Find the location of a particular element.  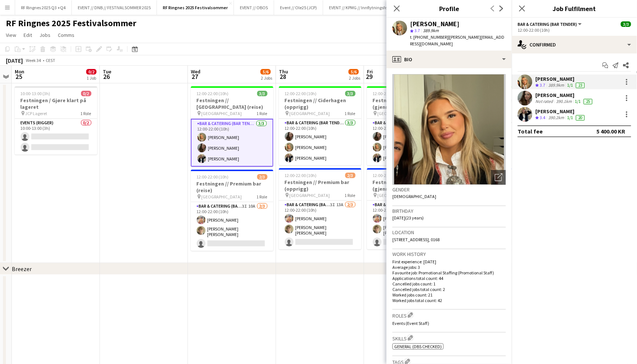

div: 25 is located at coordinates (588, 101).